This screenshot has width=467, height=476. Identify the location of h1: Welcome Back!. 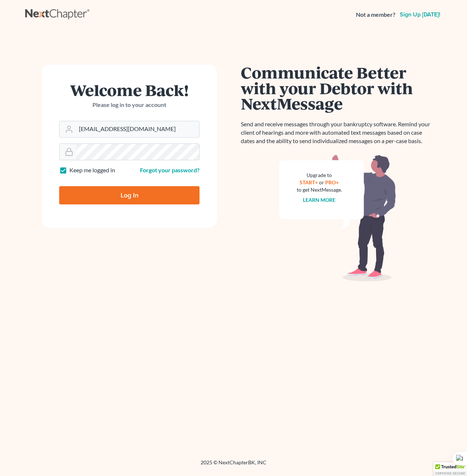
(129, 90).